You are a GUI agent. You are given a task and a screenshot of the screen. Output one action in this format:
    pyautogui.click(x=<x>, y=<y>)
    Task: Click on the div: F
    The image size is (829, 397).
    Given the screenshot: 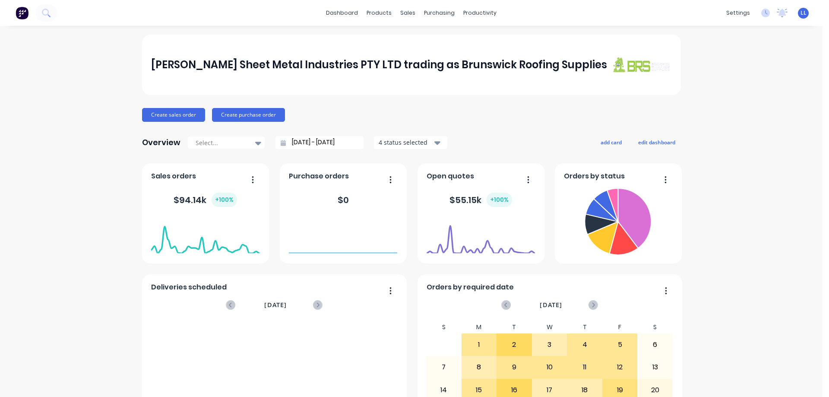 What is the action you would take?
    pyautogui.click(x=620, y=327)
    